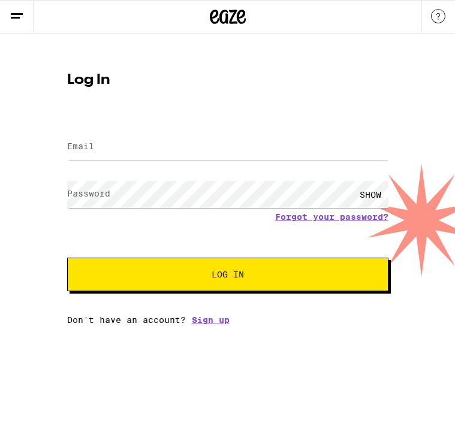  I want to click on input: Email, so click(228, 147).